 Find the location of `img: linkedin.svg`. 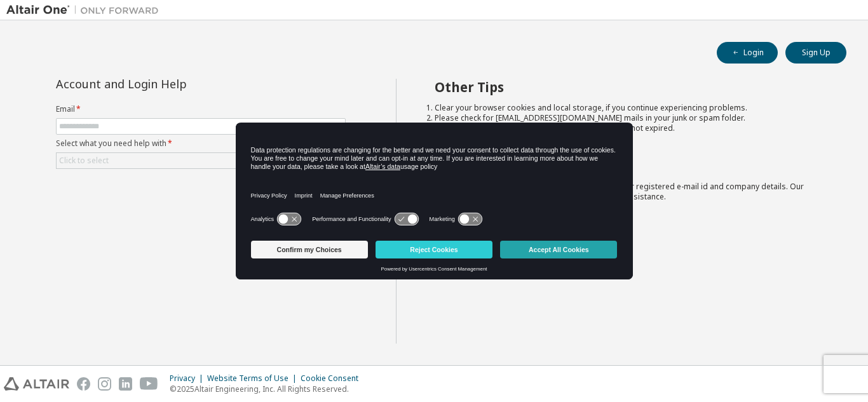

img: linkedin.svg is located at coordinates (125, 384).